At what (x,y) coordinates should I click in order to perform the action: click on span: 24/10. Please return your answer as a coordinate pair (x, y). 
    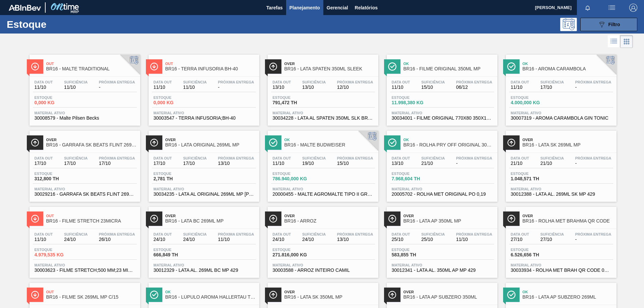
    Looking at the image, I should click on (282, 239).